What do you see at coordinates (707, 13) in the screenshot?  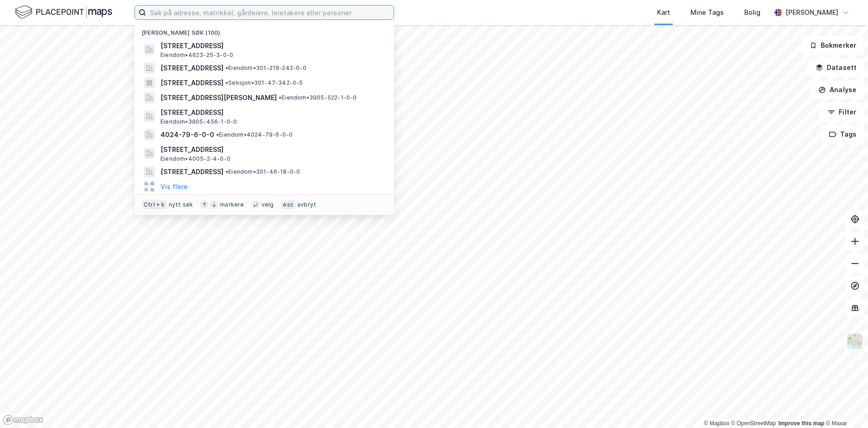 I see `div: Mine Tags` at bounding box center [707, 13].